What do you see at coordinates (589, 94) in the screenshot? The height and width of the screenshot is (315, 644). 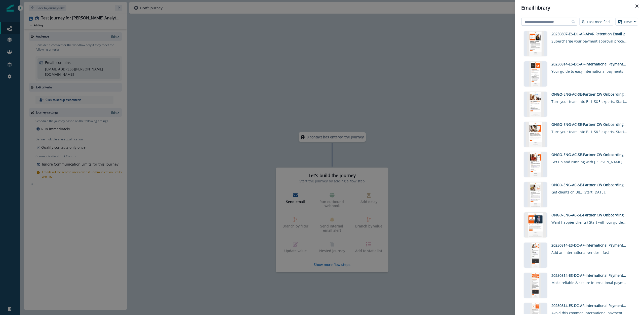 I see `div: ONGO-ENG-AC-SE-Partner CW Onboarding Email 3` at bounding box center [589, 94].